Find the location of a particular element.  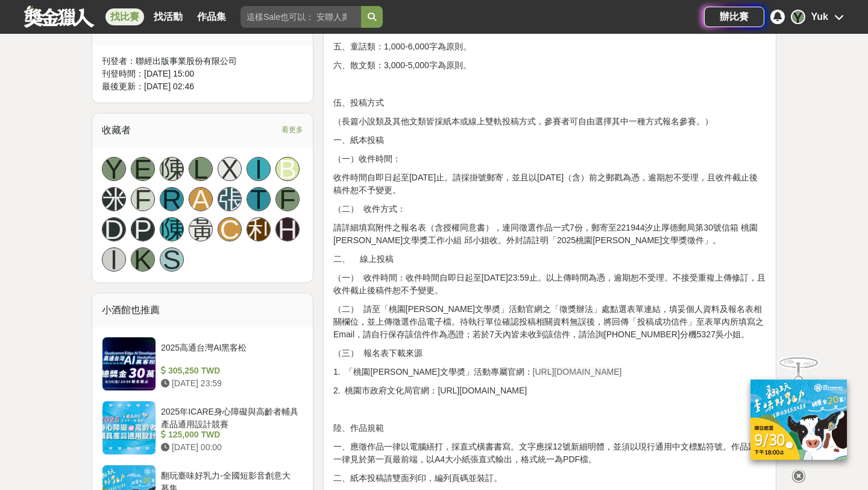

a: D is located at coordinates (114, 229).